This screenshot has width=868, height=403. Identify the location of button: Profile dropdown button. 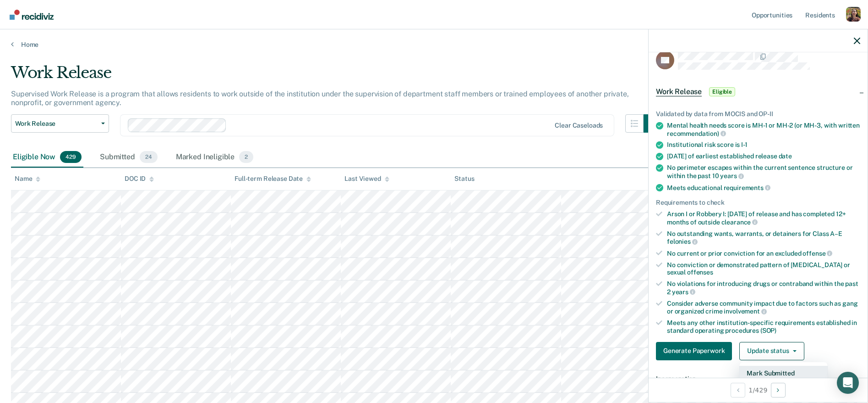
(854, 14).